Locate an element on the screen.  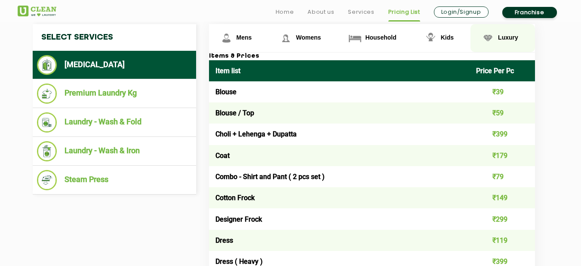
td: ₹399 is located at coordinates (502, 134).